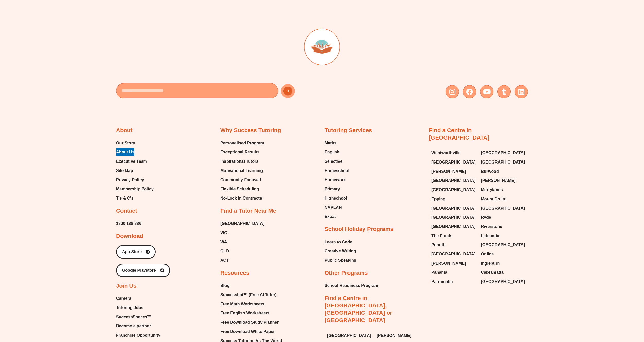 This screenshot has width=644, height=342. I want to click on span: Highschool, so click(336, 198).